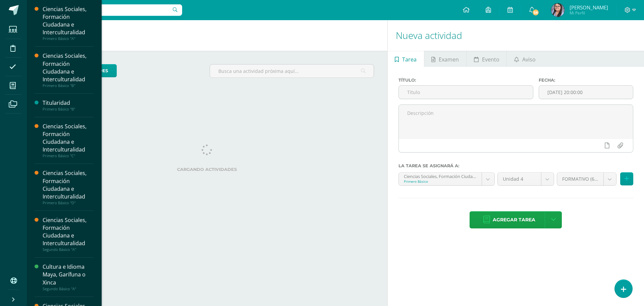  Describe the element at coordinates (466, 92) in the screenshot. I see `input: Título` at that location.